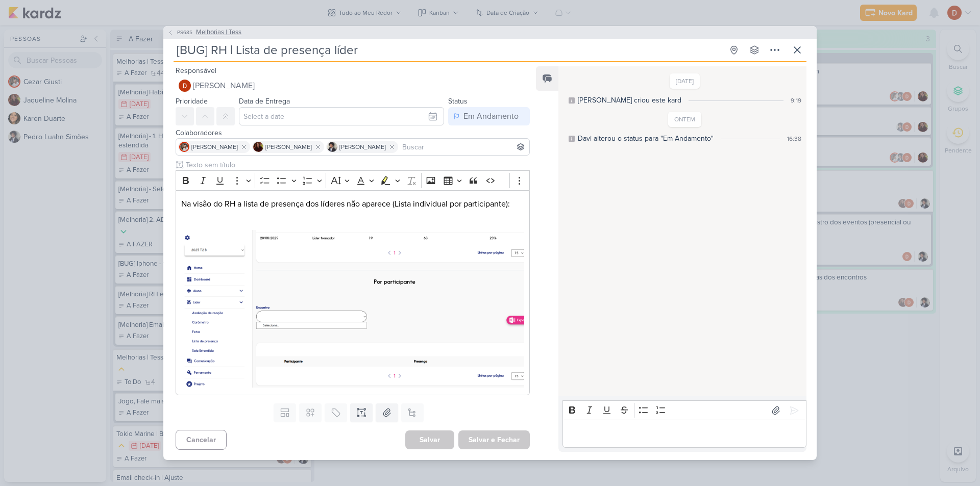 The height and width of the screenshot is (486, 980). Describe the element at coordinates (796, 101) in the screenshot. I see `div: 9:19` at that location.